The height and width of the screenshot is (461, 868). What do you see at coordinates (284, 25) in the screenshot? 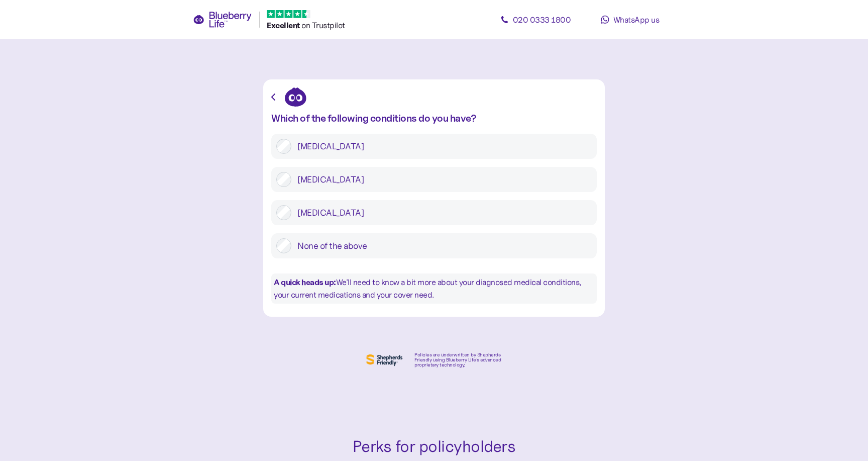
I see `span: Excellent ️` at bounding box center [284, 25].